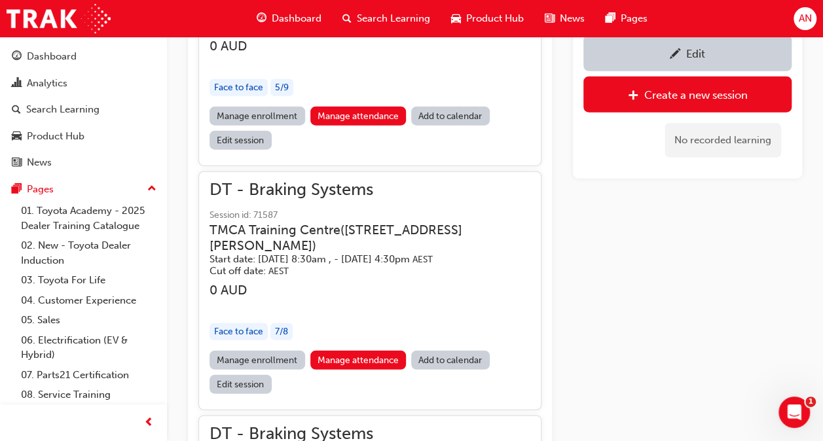  I want to click on div: No recorded learning, so click(723, 140).